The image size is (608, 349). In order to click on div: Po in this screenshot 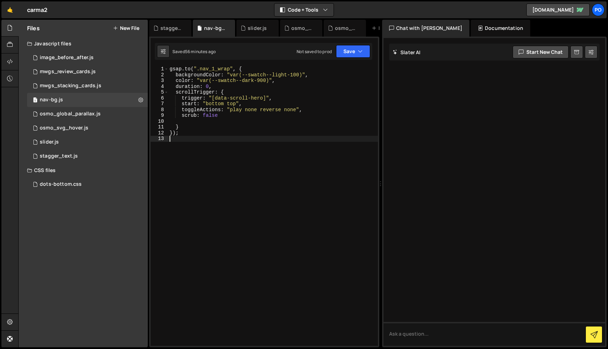, I will do `click(598, 10)`.